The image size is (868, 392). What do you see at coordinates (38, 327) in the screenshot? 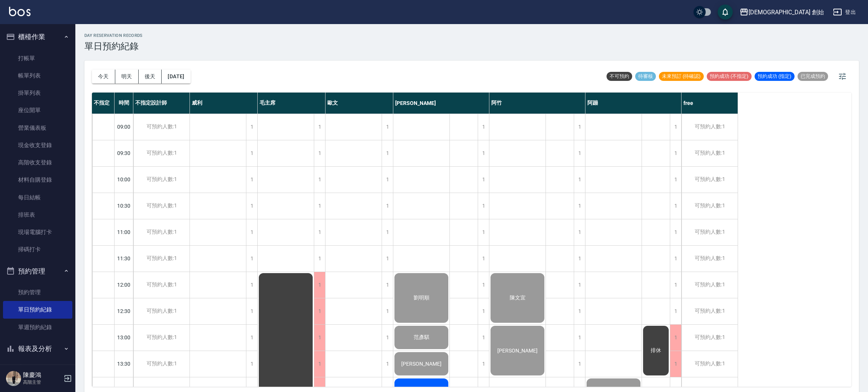
I see `a: 單週預約紀錄` at bounding box center [38, 327].